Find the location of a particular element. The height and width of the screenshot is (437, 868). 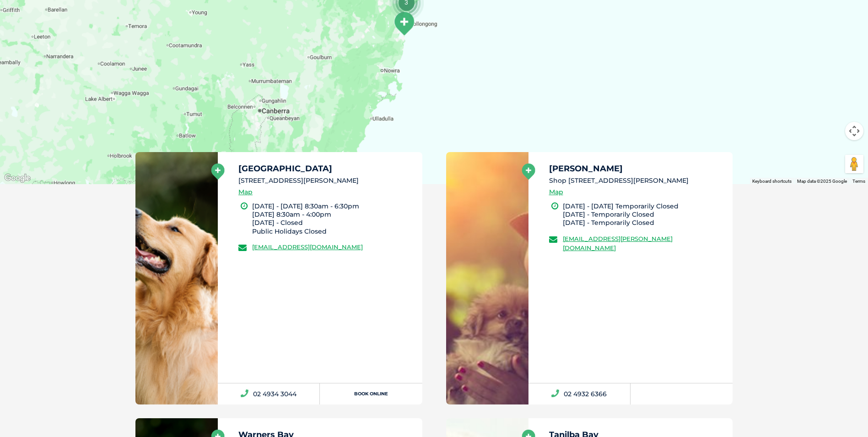

button: Map camera controls is located at coordinates (854, 131).